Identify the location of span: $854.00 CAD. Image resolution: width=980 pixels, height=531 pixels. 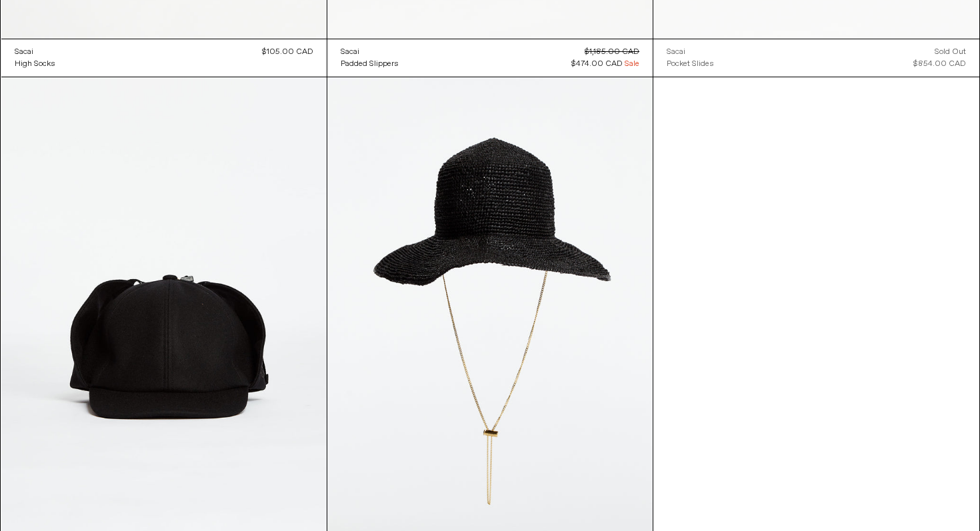
(939, 64).